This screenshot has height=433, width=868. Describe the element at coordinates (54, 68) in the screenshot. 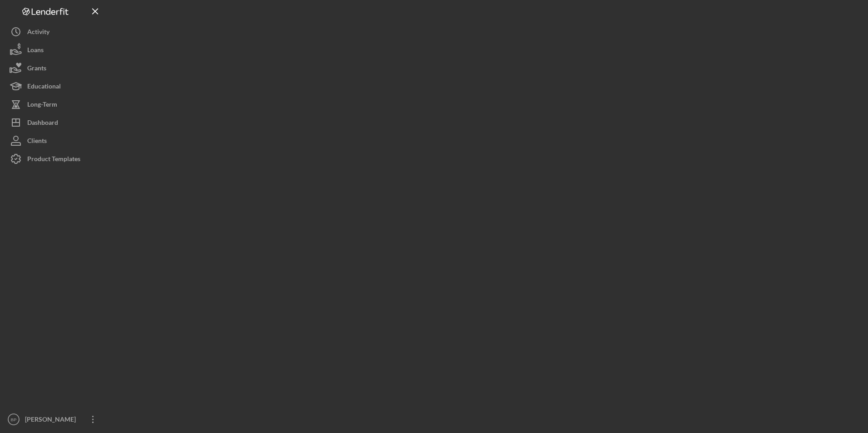

I see `button: Grants` at that location.